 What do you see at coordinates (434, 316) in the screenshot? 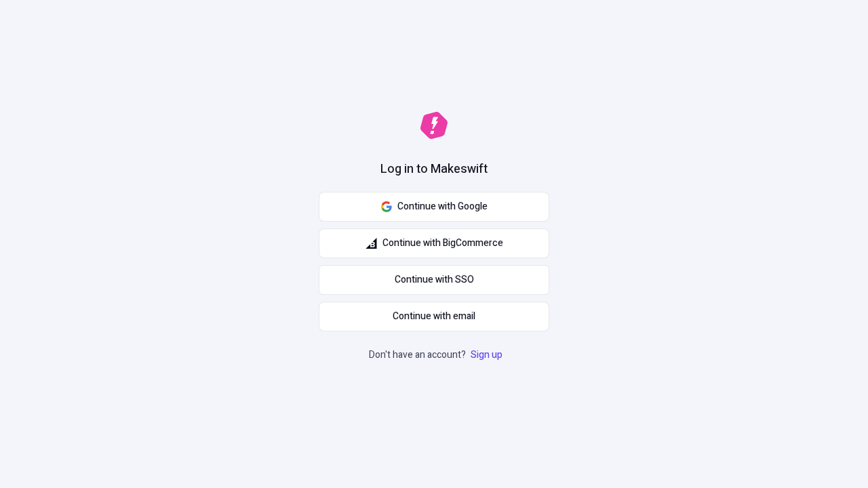
I see `button: Continue with email` at bounding box center [434, 316].